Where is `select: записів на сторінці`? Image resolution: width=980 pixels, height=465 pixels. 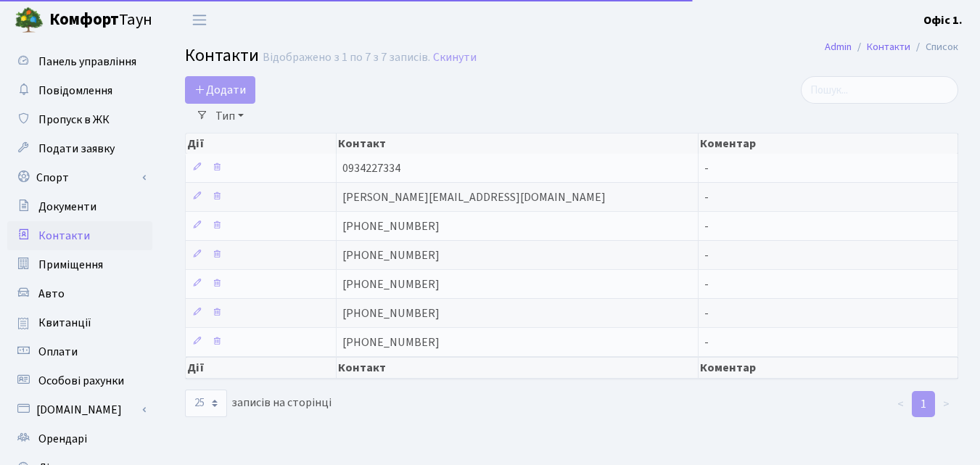 select: записів на сторінці is located at coordinates (206, 403).